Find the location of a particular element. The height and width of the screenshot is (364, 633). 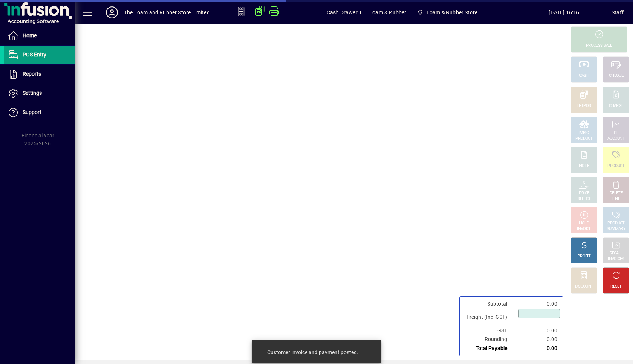

button: Profile is located at coordinates (112, 13).